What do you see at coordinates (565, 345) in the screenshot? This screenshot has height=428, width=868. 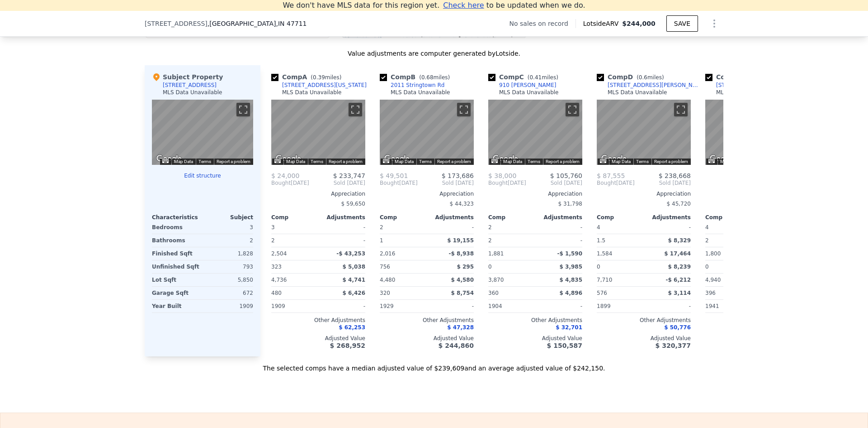 I see `span: $ 150,587` at bounding box center [565, 345].